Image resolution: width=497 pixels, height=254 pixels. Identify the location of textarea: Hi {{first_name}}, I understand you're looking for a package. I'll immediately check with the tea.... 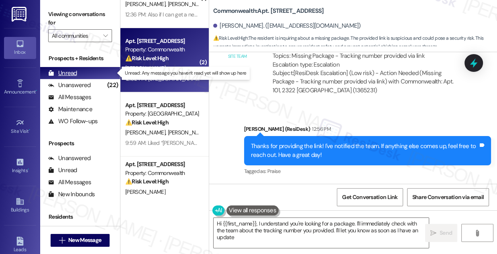
(321, 233).